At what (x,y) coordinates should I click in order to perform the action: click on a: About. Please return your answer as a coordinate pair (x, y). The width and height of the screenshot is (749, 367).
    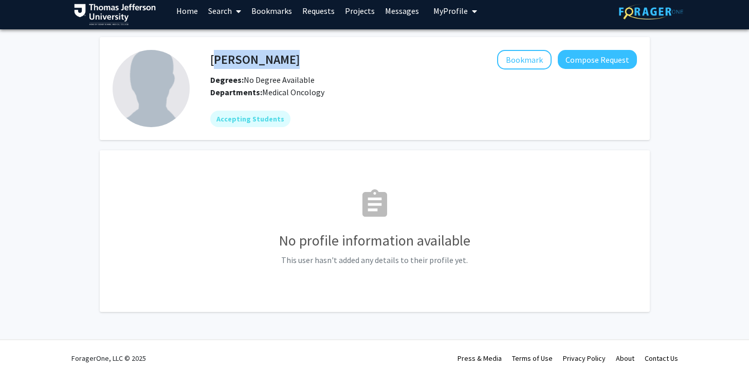
    Looking at the image, I should click on (625, 358).